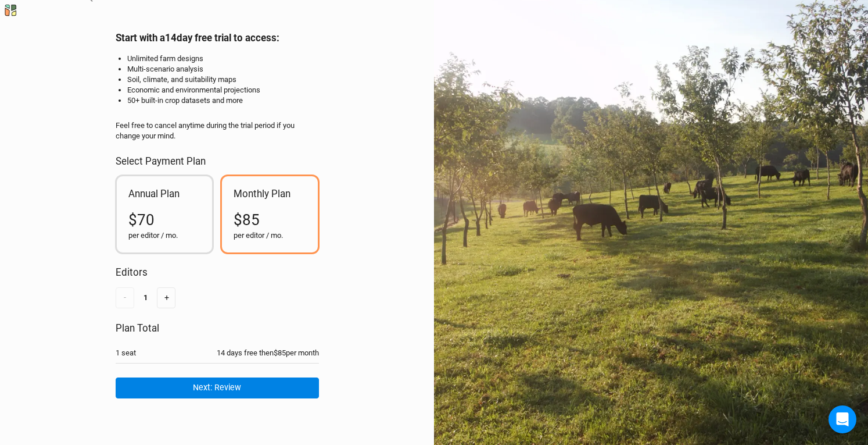  What do you see at coordinates (223, 59) in the screenshot?
I see `li: Unlimited farm designs` at bounding box center [223, 59].